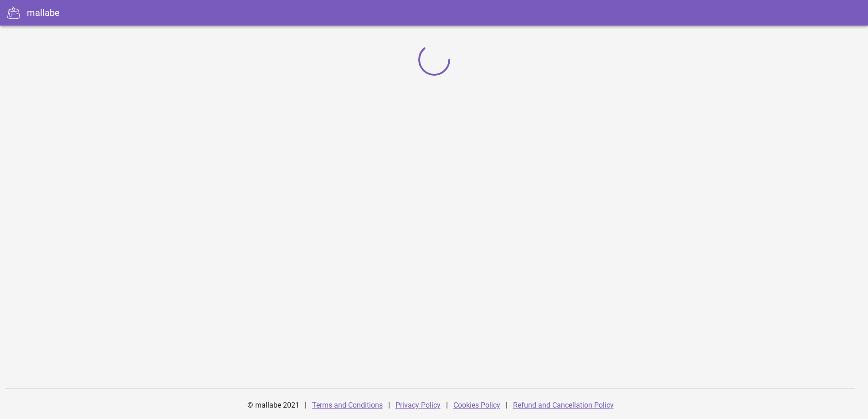 The height and width of the screenshot is (419, 868). Describe the element at coordinates (418, 404) in the screenshot. I see `a: Privacy Policy` at that location.